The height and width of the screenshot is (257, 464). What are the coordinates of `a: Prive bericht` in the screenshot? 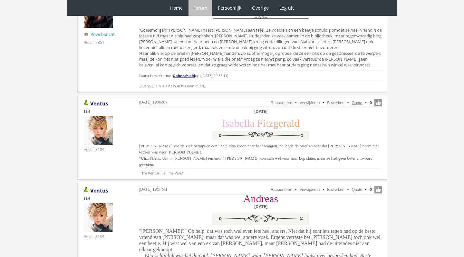 It's located at (102, 34).